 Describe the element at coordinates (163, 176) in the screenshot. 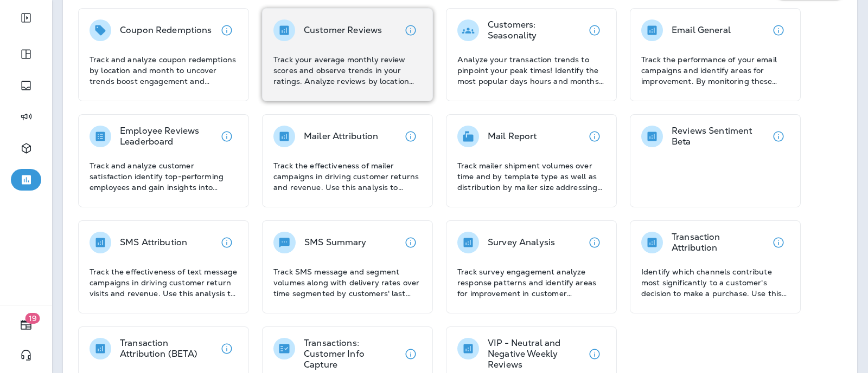

I see `p: Track and analyze customer satisfaction identify top-performing employees and gain insights into ...` at that location.